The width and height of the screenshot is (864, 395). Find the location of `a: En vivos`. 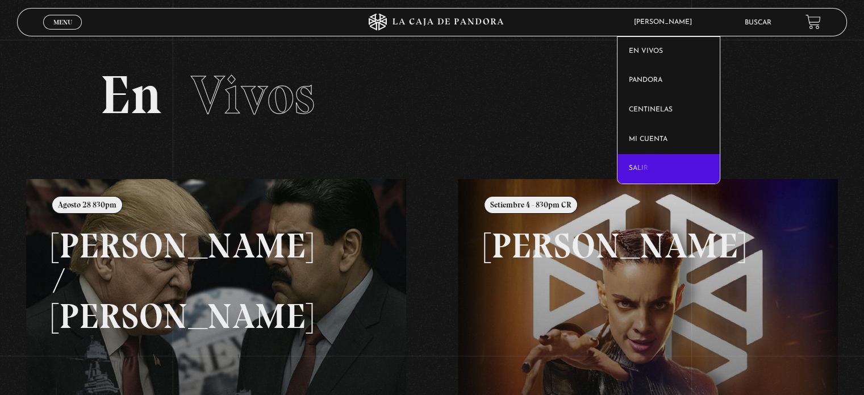

a: En vivos is located at coordinates (669, 52).